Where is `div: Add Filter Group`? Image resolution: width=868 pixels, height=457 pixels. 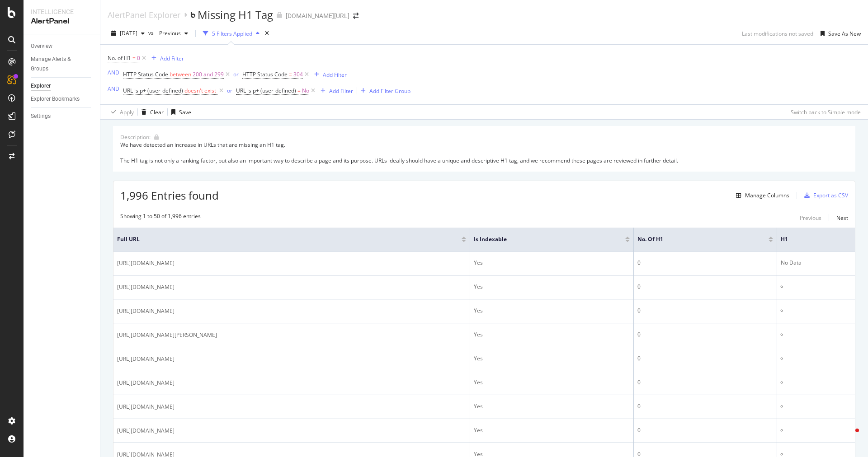
div: Add Filter Group is located at coordinates (390, 91).